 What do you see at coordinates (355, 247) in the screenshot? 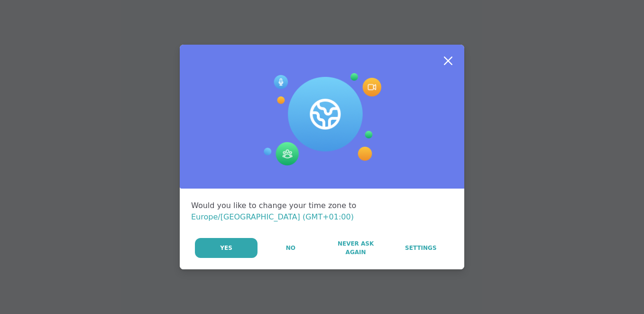
I see `span: Never Ask Again` at bounding box center [355, 247].